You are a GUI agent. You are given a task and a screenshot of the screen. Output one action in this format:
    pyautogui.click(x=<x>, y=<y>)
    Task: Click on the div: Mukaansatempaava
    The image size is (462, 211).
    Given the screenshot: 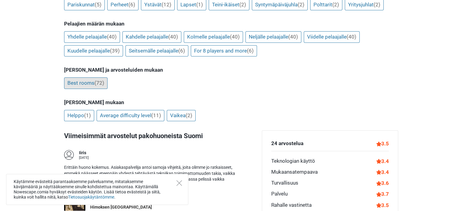 What is the action you would take?
    pyautogui.click(x=295, y=172)
    